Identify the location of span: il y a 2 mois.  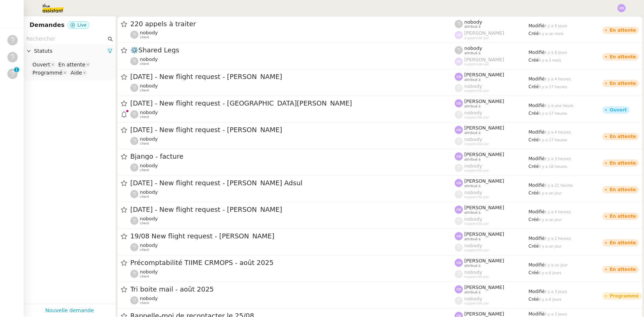
(550, 60).